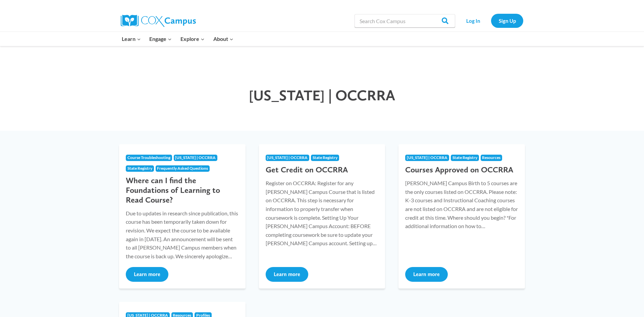 This screenshot has height=317, width=644. I want to click on h3: Where can I find the Foundations of Learning to Read Course?, so click(182, 190).